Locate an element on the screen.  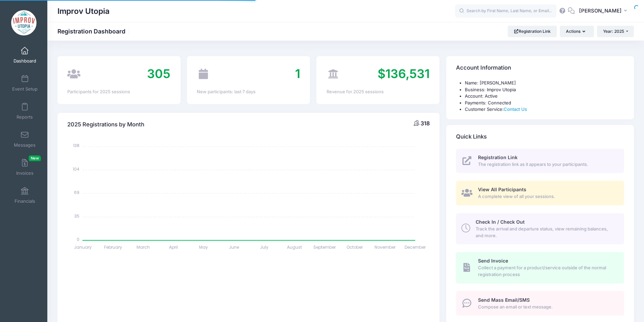
h4: Account Information is located at coordinates (483, 68).